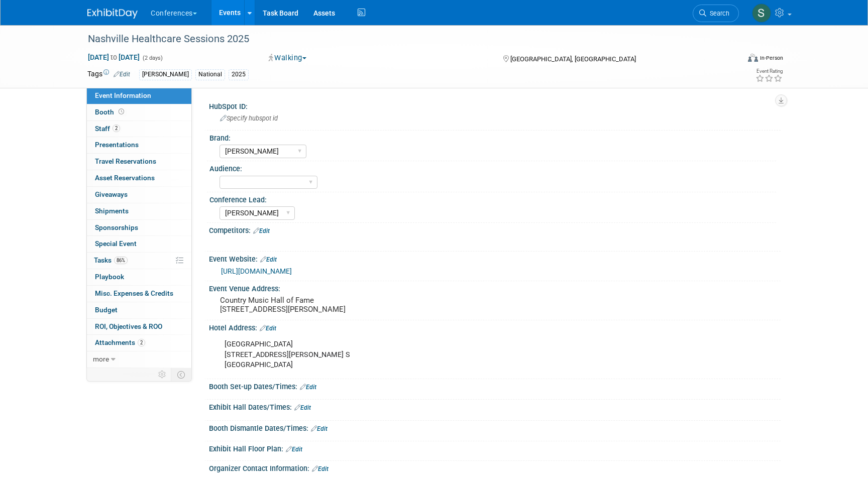 This screenshot has width=868, height=481. I want to click on div: Organizer Contact Information:, so click(495, 467).